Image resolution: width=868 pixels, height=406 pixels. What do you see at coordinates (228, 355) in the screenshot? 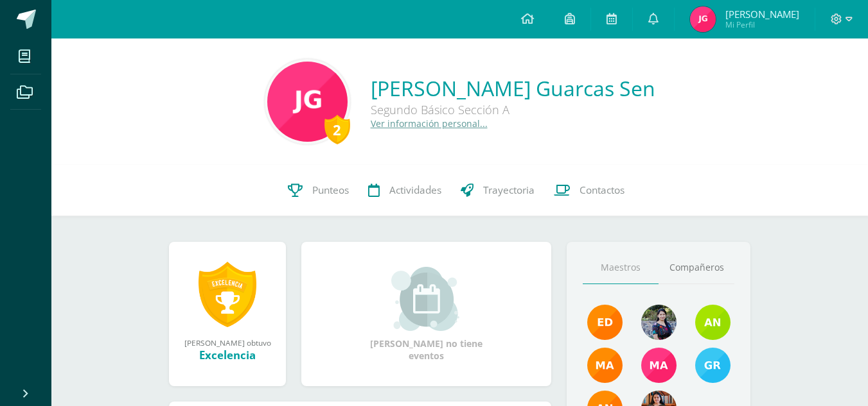
I see `div: Excelencia` at bounding box center [228, 355].